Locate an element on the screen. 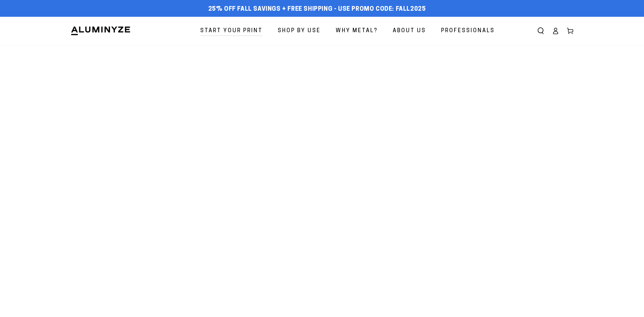 The image size is (644, 317). span: Start Your Print is located at coordinates (231, 31).